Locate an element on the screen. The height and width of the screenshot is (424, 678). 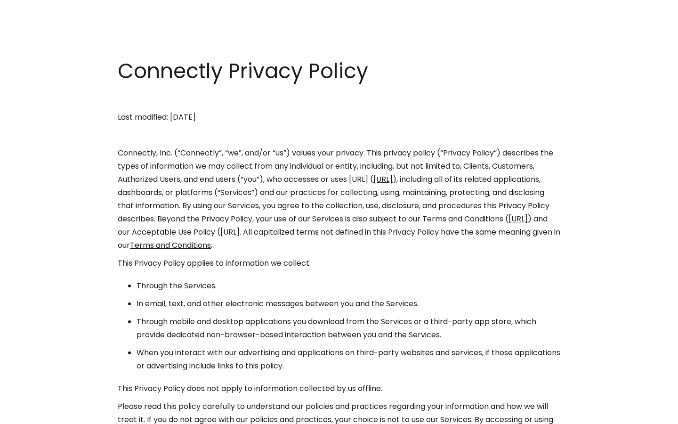
a: Terms and Conditions is located at coordinates (170, 245).